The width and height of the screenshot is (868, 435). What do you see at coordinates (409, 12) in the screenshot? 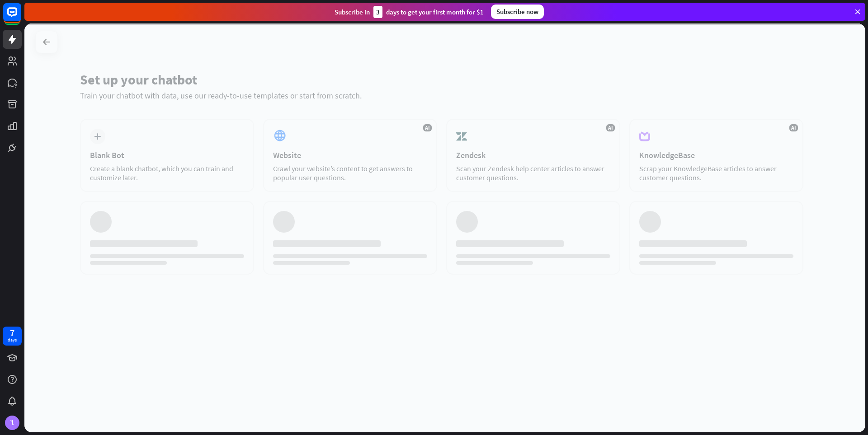
I see `div: Subscribe in days to get your first month for $1` at bounding box center [409, 12].